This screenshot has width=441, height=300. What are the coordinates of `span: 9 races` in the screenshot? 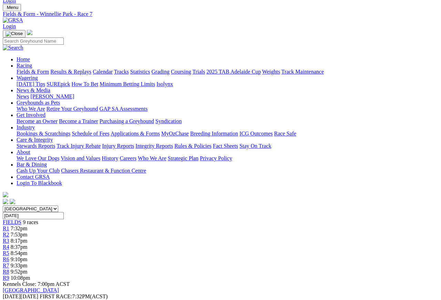 It's located at (30, 222).